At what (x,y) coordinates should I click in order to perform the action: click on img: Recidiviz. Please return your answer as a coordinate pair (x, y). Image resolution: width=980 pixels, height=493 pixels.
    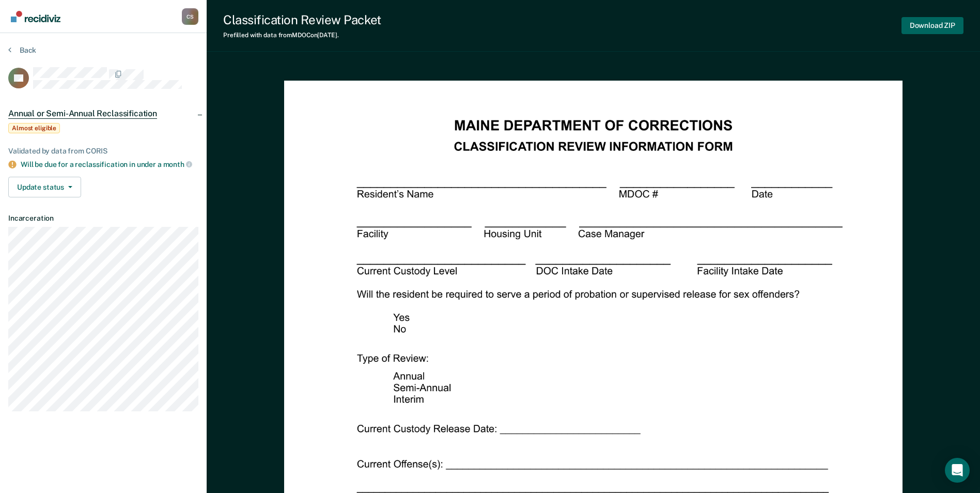
    Looking at the image, I should click on (36, 16).